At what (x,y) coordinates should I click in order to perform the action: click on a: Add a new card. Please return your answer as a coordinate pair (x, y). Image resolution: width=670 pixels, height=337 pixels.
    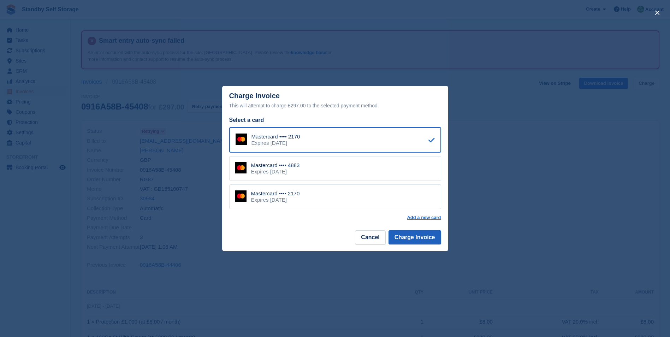
    Looking at the image, I should click on (424, 218).